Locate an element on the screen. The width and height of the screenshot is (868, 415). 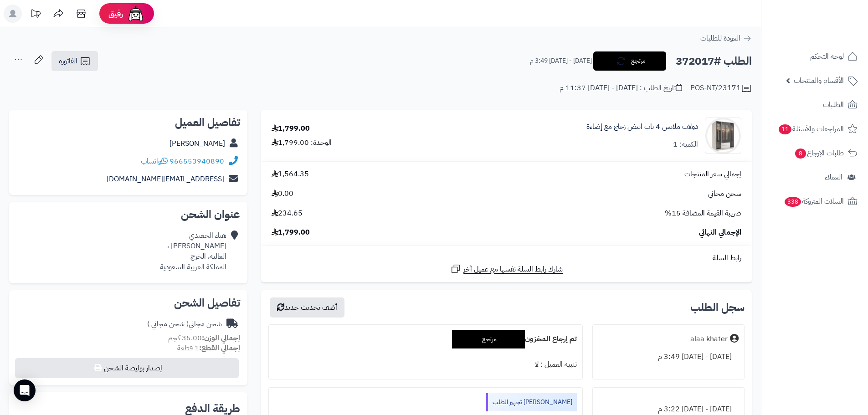
small: 1 قطعة is located at coordinates (209, 348).